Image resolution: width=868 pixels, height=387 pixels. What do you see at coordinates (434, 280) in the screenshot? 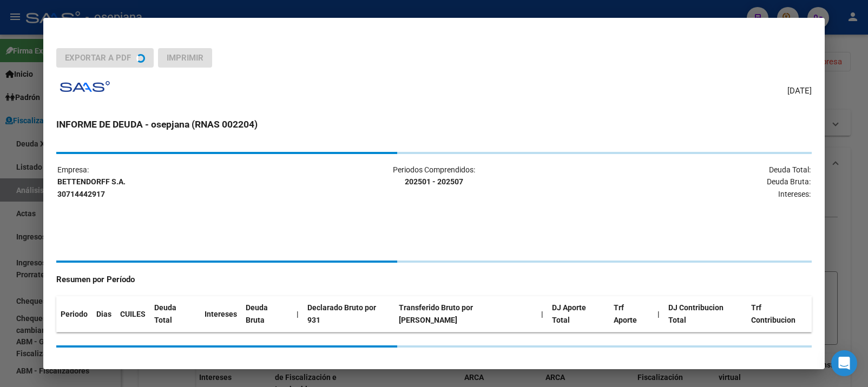
I see `h4: Resumen por Período` at bounding box center [434, 280].